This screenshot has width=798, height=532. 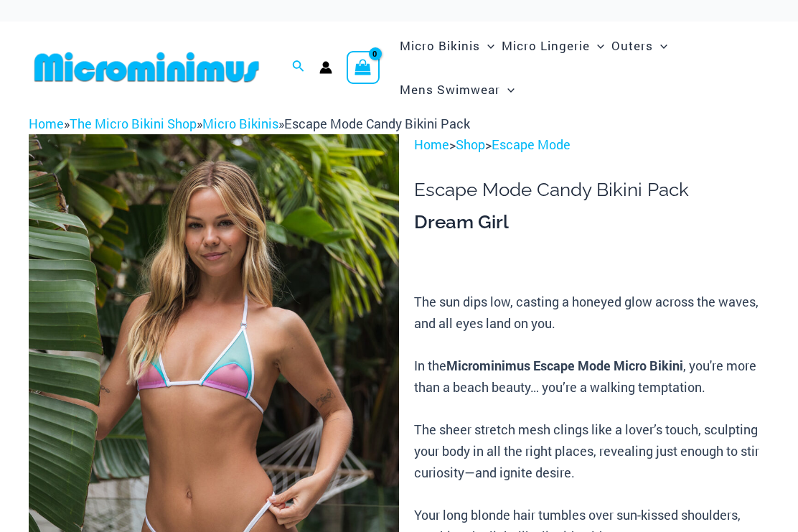 What do you see at coordinates (133, 124) in the screenshot?
I see `a: The Micro Bikini Shop` at bounding box center [133, 124].